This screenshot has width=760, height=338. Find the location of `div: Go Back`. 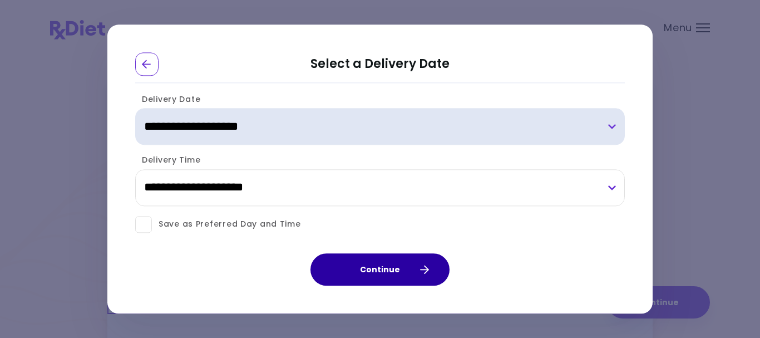

div: Go Back is located at coordinates (147, 64).